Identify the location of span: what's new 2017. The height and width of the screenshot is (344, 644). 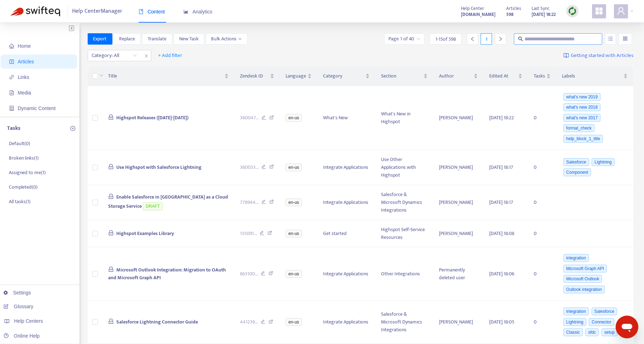
(582, 118).